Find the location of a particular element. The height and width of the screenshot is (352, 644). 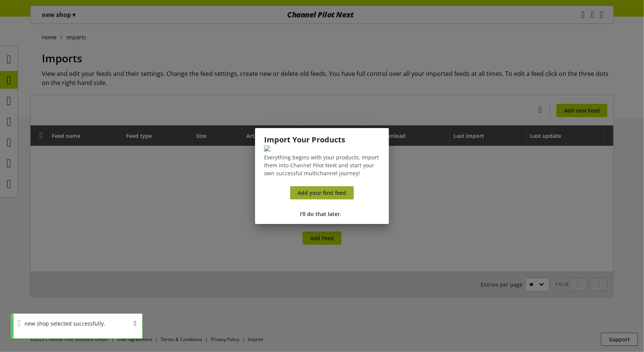

a: Add your first feed is located at coordinates (322, 193).